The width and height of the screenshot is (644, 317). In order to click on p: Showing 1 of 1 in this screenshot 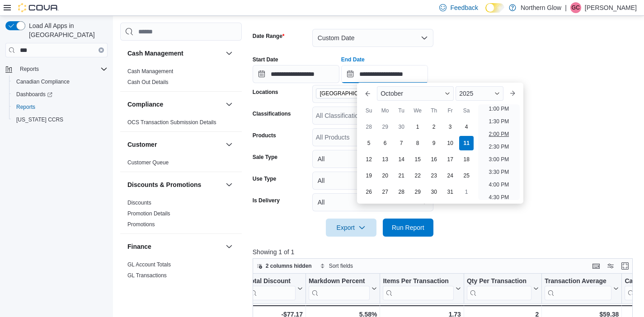, I will do `click(444, 252)`.